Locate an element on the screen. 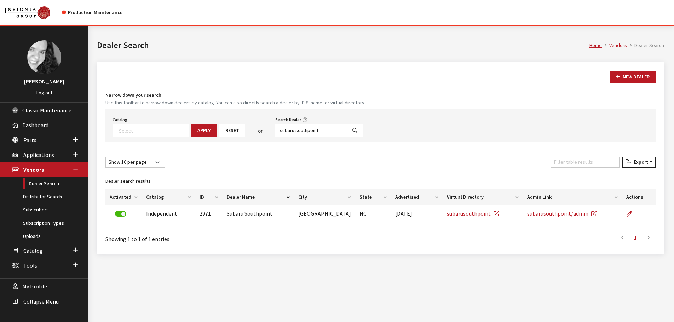 The width and height of the screenshot is (674, 322). span: Catalog is located at coordinates (33, 251).